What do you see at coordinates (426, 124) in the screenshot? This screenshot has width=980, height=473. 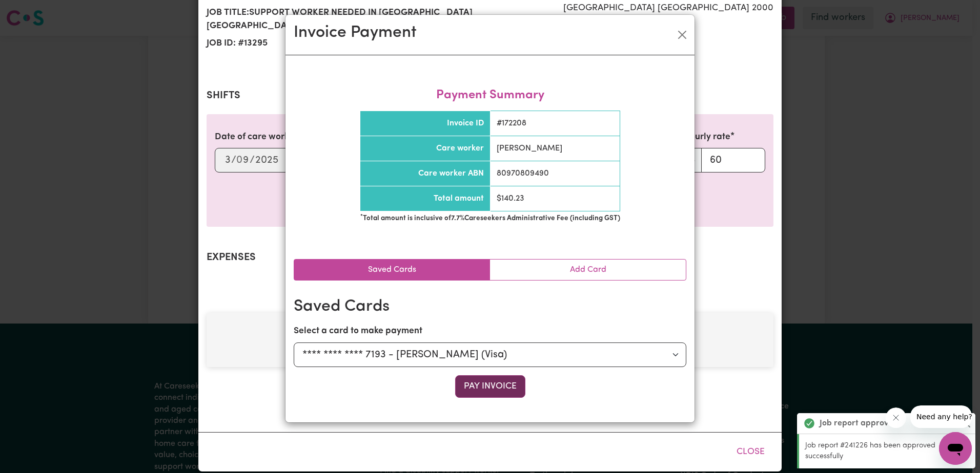 I see `th: Invoice ID` at bounding box center [426, 124].